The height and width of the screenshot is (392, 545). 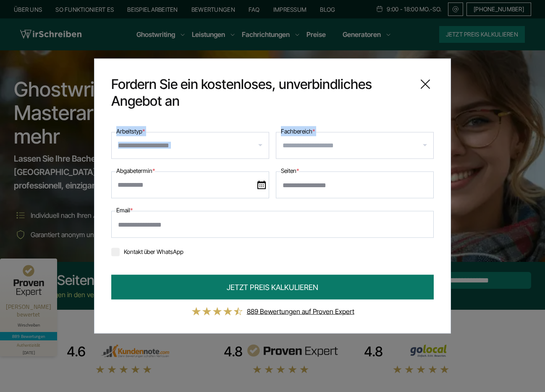 I want to click on button: JETZT PREIS KALKULIEREN, so click(x=272, y=287).